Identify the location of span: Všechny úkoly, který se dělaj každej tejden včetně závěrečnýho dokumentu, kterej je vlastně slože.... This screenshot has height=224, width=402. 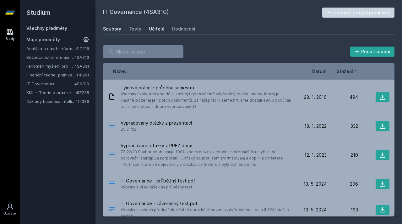
(207, 100).